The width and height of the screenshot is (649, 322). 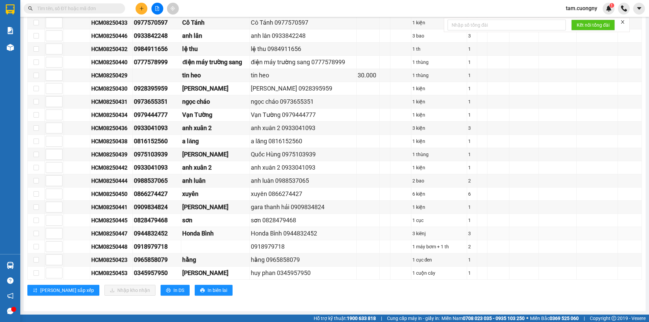 What do you see at coordinates (157, 8) in the screenshot?
I see `span: file-add` at bounding box center [157, 8].